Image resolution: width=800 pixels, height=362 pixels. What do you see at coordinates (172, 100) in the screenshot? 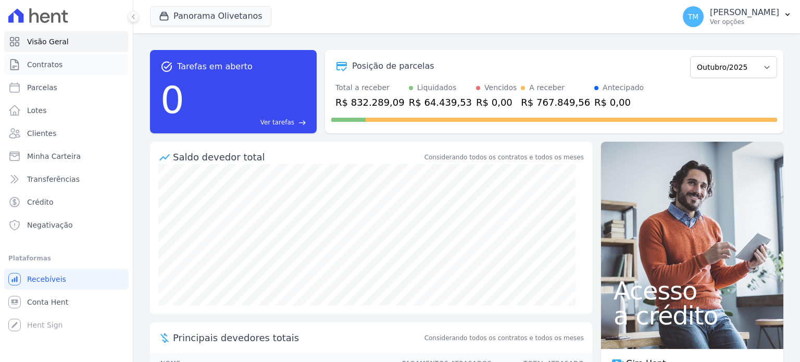
I see `div: 0` at bounding box center [172, 100].